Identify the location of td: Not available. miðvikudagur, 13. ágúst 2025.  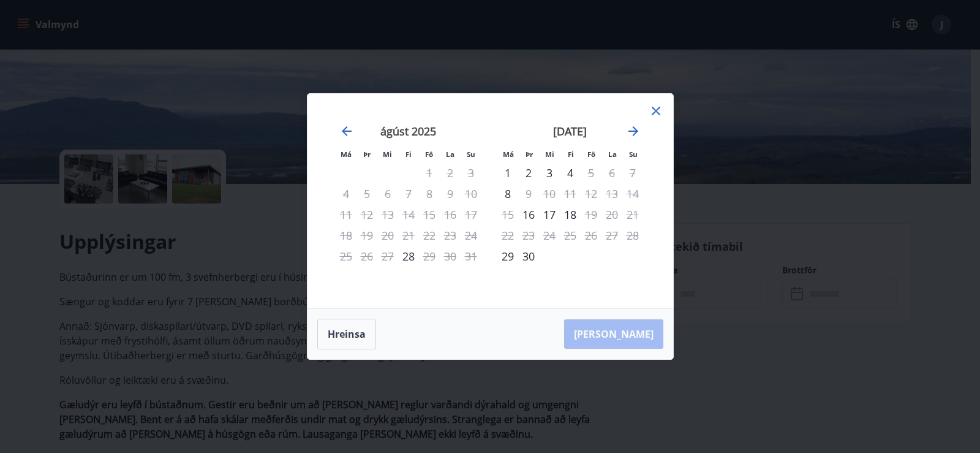
(388, 214).